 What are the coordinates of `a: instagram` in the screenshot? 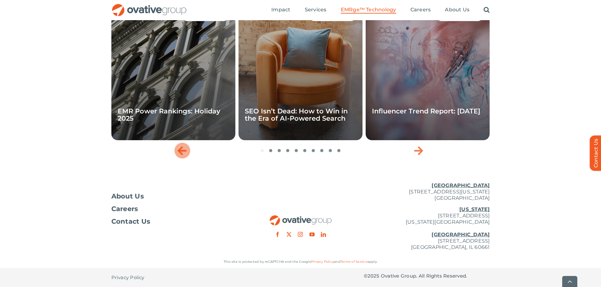 It's located at (300, 235).